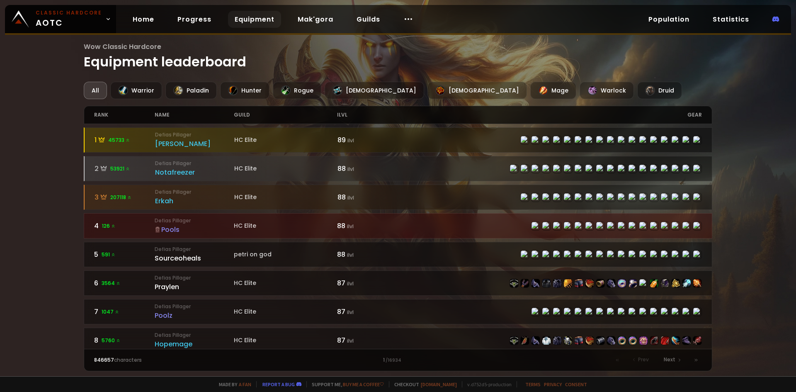 This screenshot has width=796, height=392. Describe the element at coordinates (120, 169) in the screenshot. I see `span: 53921` at that location.